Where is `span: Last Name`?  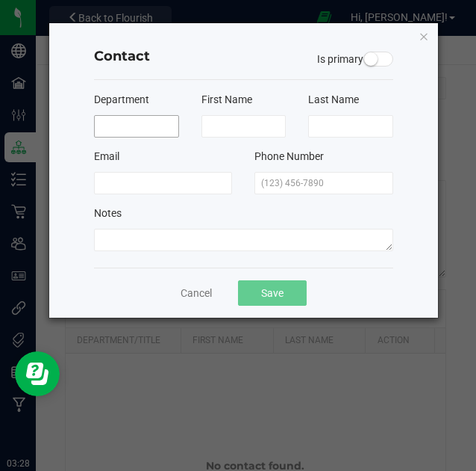
span: Last Name is located at coordinates (333, 100).